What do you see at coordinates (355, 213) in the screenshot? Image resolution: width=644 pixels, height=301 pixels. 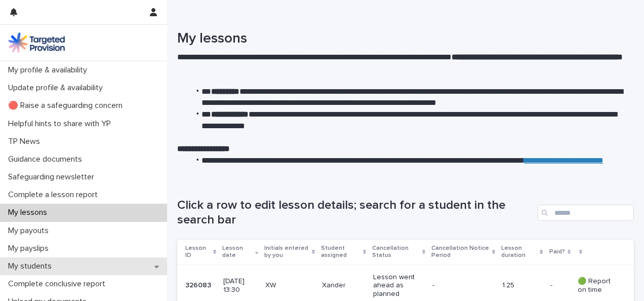 I see `h1: Click a row to edit lesson details; search for a student in the search bar` at bounding box center [355, 213].